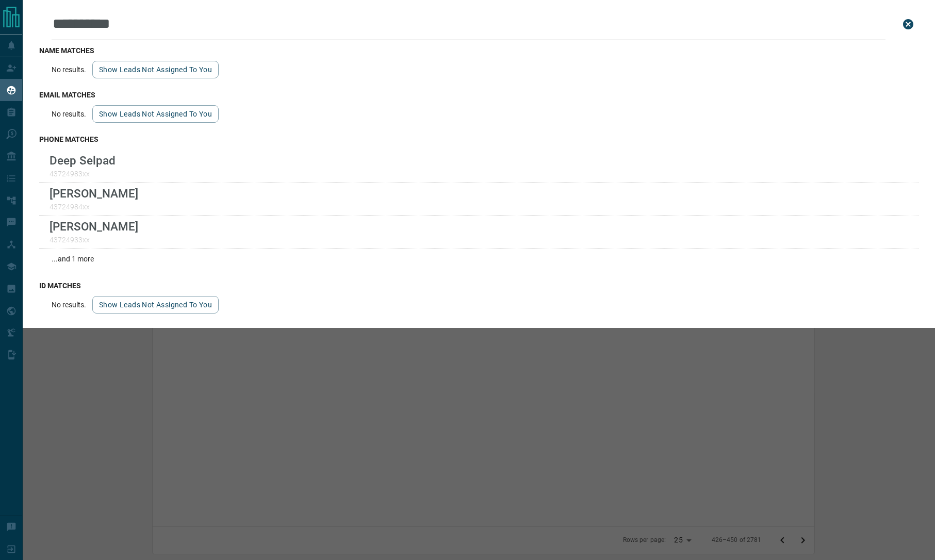 The width and height of the screenshot is (935, 560). What do you see at coordinates (479, 50) in the screenshot?
I see `h3: name matches` at bounding box center [479, 50].